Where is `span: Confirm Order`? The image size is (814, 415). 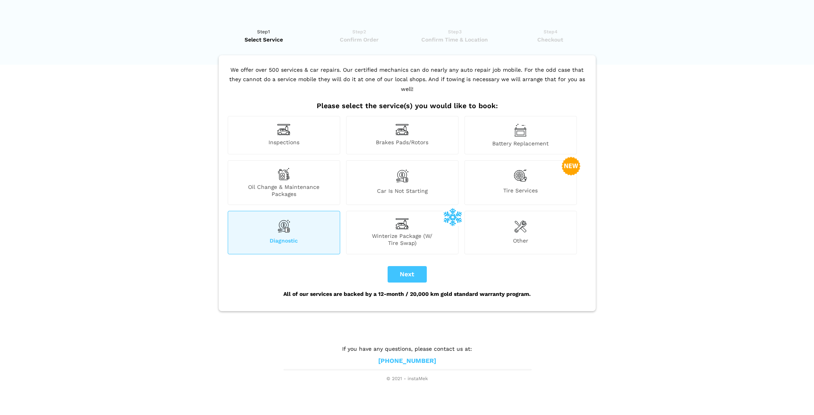
span: Confirm Order is located at coordinates (359, 40).